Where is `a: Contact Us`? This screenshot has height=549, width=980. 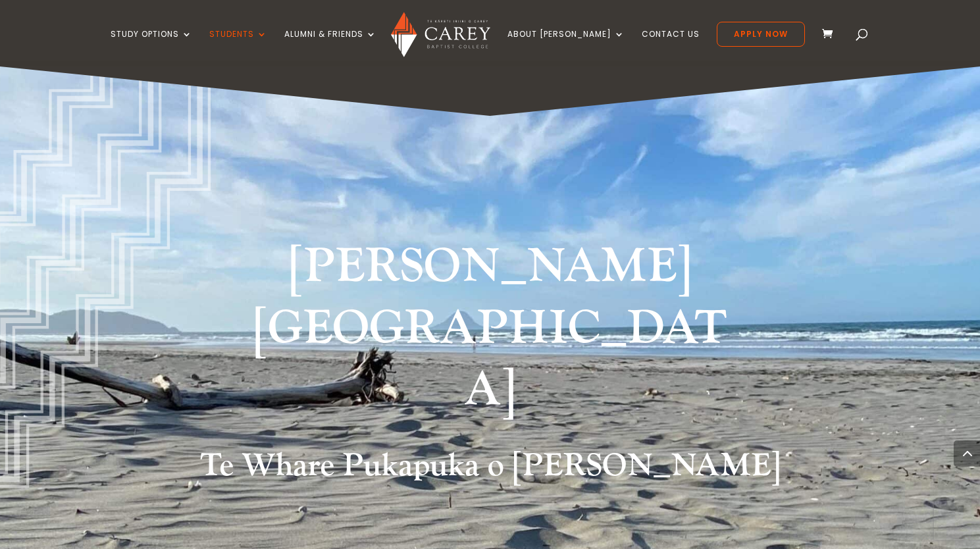
a: Contact Us is located at coordinates (671, 44).